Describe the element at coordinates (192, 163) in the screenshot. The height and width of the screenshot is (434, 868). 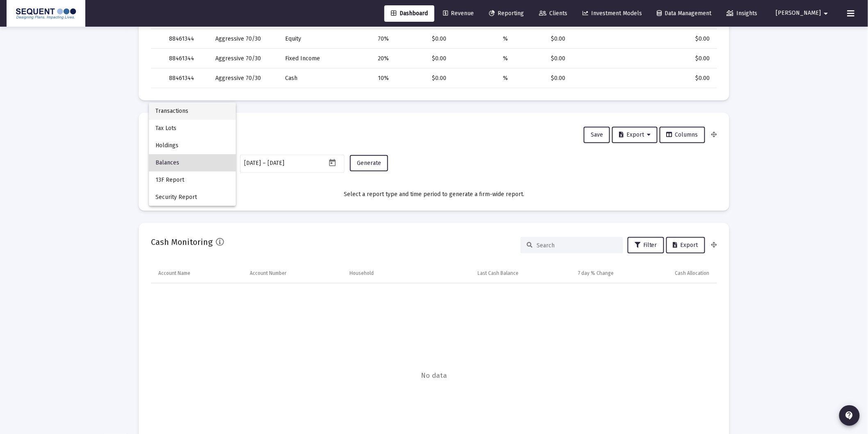
I see `span: Balances` at that location.